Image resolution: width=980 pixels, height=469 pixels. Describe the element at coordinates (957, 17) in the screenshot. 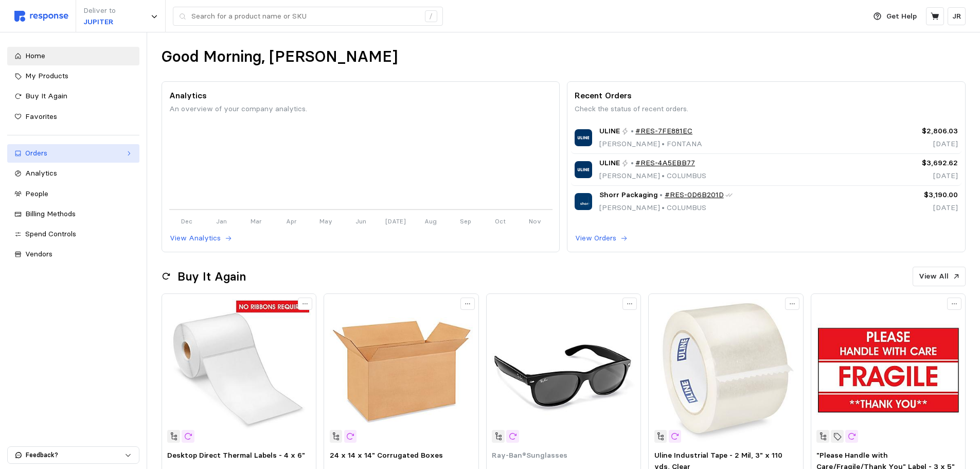

I see `p: JR` at that location.